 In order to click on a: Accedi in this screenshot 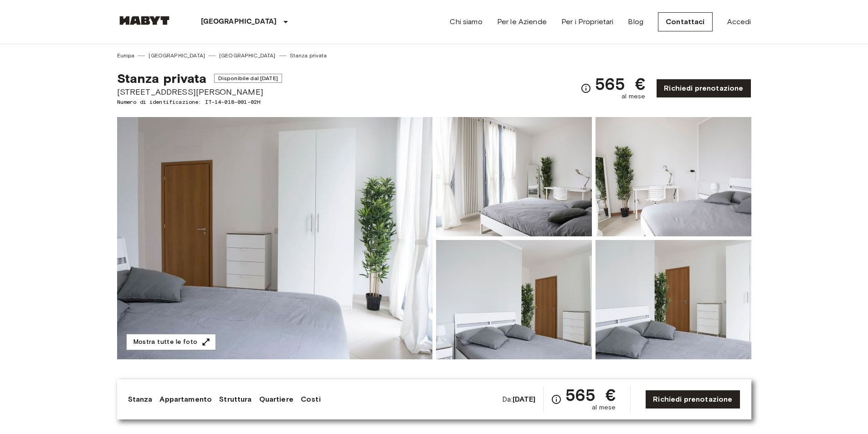, I will do `click(739, 22)`.